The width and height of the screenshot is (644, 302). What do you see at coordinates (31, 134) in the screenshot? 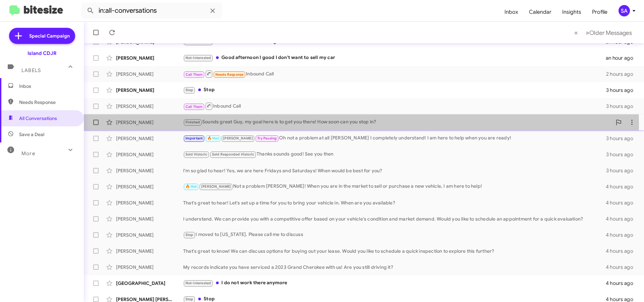
I see `span: Save a Deal` at bounding box center [31, 134].